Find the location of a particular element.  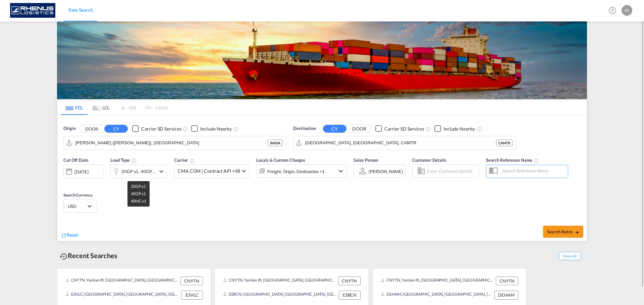

div: icon-refreshReset is located at coordinates (69, 236).